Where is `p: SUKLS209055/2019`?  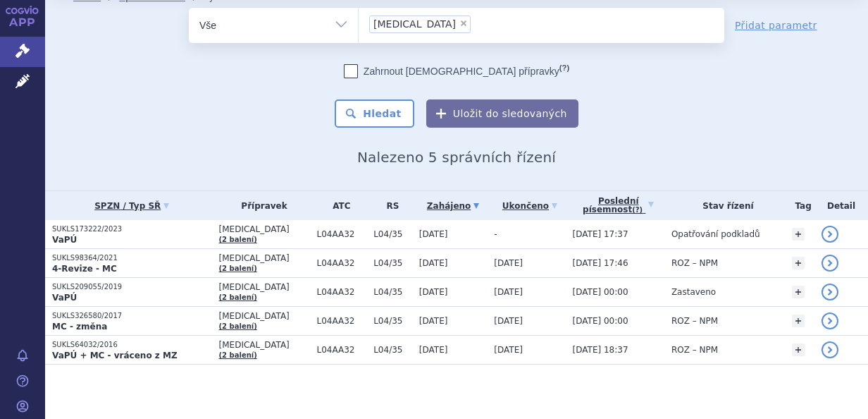 p: SUKLS209055/2019 is located at coordinates (132, 287).